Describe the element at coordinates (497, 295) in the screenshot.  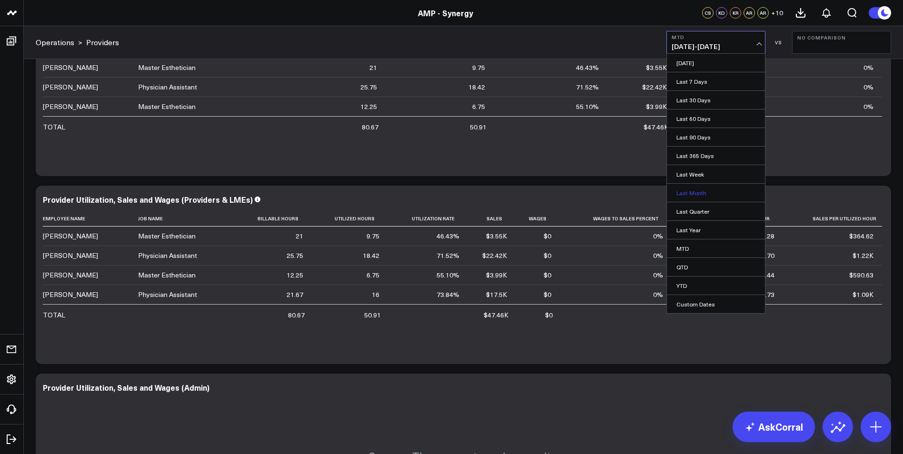
I see `div: $17.5K` at that location.